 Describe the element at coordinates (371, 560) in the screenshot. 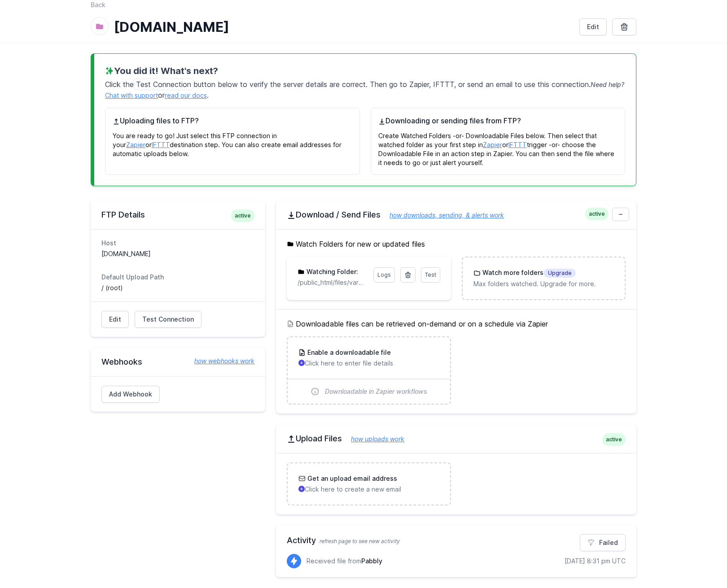

I see `span: Pabbly` at that location.